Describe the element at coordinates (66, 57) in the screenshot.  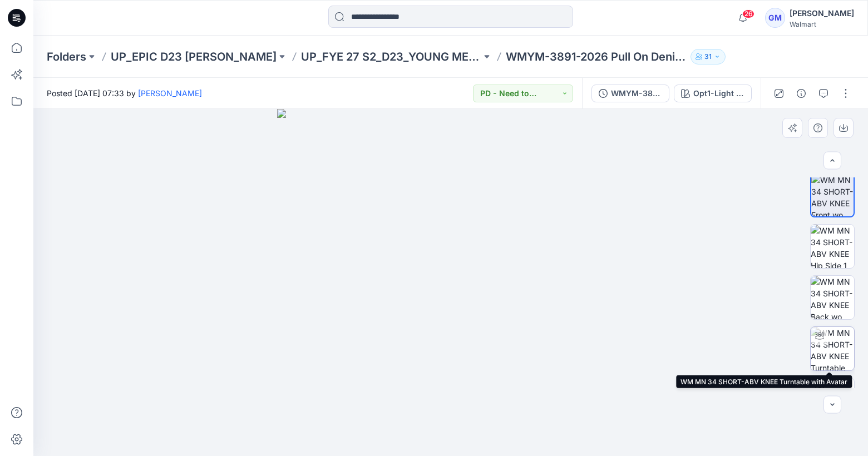
I see `a: Folders` at that location.